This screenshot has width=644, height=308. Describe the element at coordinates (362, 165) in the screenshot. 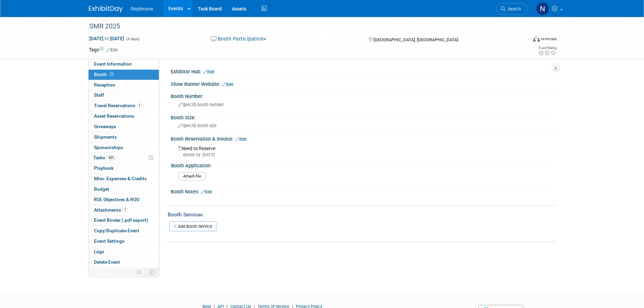

I see `div: Booth Application:` at that location.